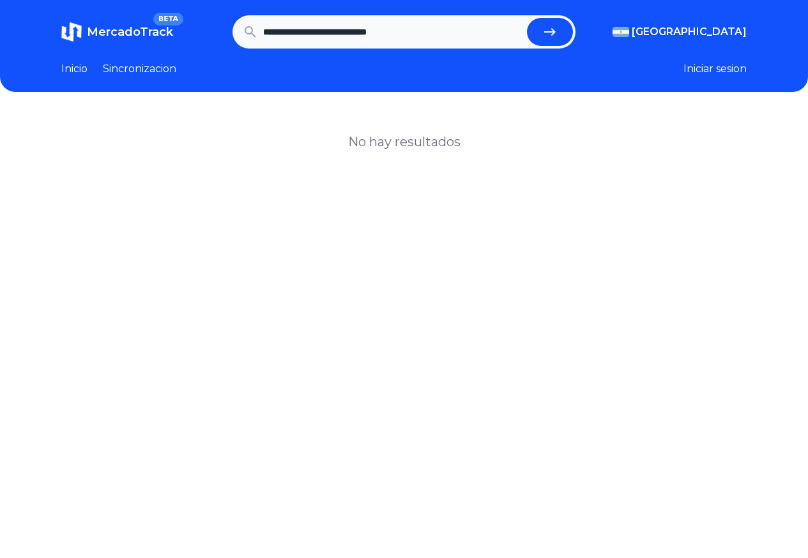  Describe the element at coordinates (117, 32) in the screenshot. I see `a: MercadoTrackBETA` at that location.